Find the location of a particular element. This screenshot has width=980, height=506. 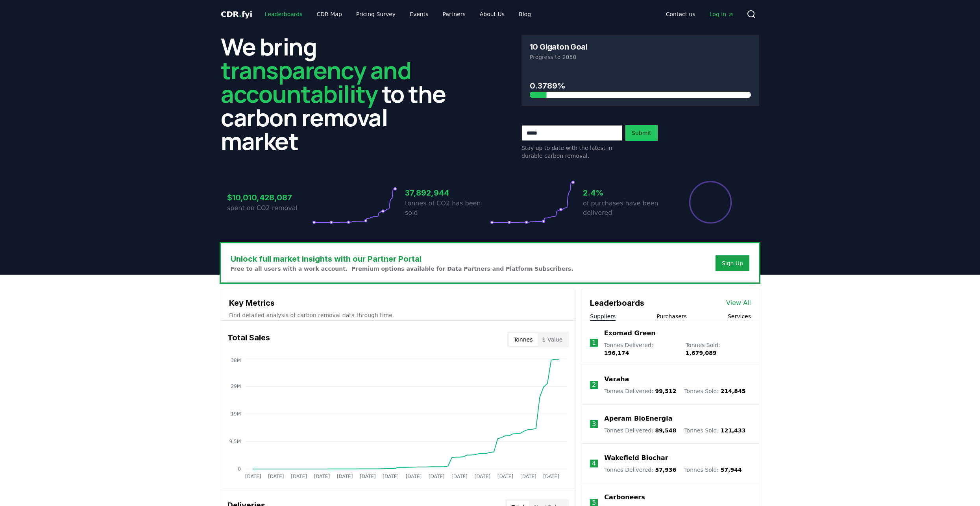

h3: Unlock full market insights with our Partner Portal is located at coordinates (402, 259).